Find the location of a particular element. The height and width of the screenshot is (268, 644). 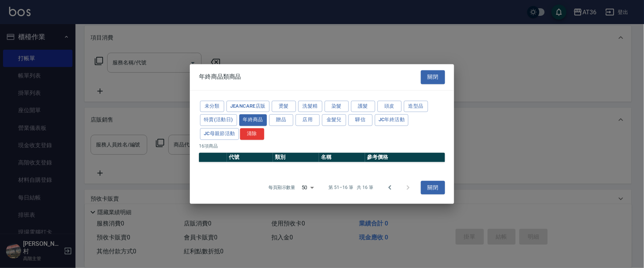

th: 參考價格 is located at coordinates (405, 158).